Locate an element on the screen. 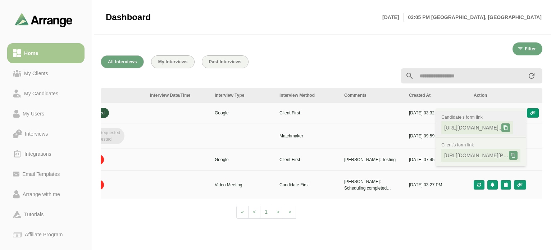 This screenshot has height=250, width=551. div: Tutorials is located at coordinates (34, 214).